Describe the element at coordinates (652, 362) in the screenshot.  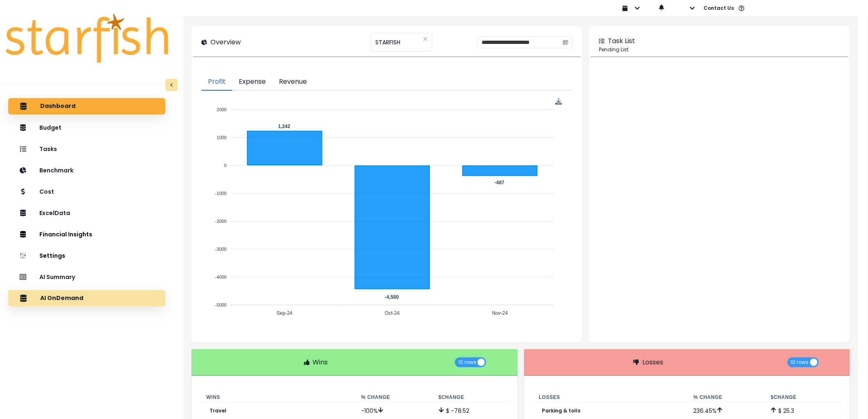
I see `p: Losses` at that location.